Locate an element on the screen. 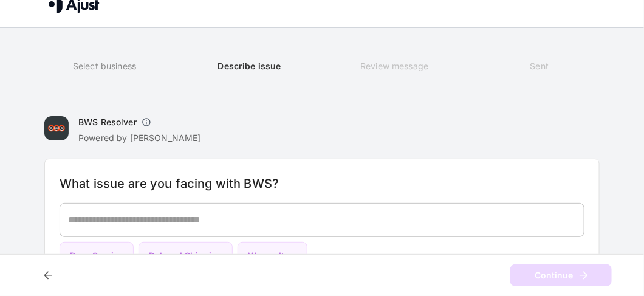  h6: Sent is located at coordinates (539, 66).